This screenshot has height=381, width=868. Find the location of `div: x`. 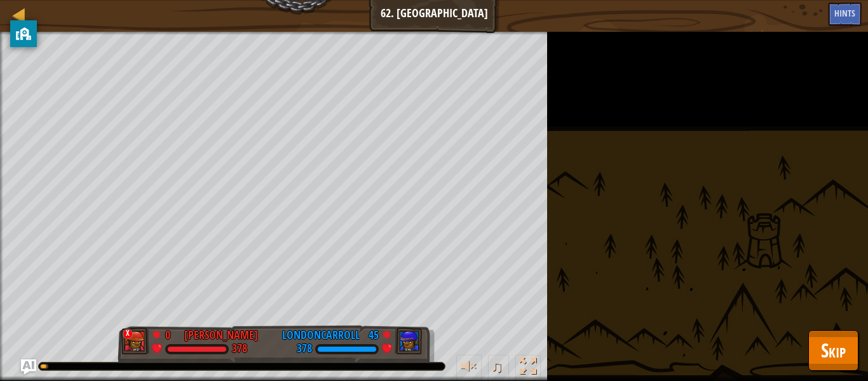

div: x is located at coordinates (128, 333).